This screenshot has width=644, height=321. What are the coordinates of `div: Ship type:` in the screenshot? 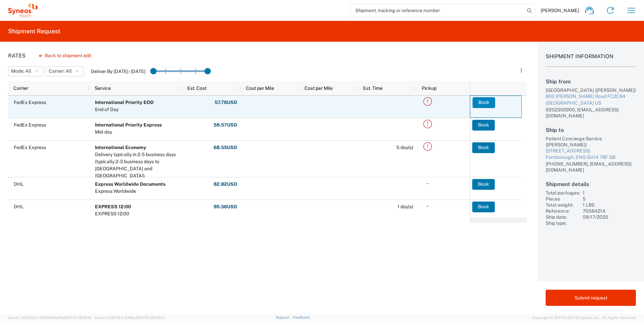 It's located at (563, 223).